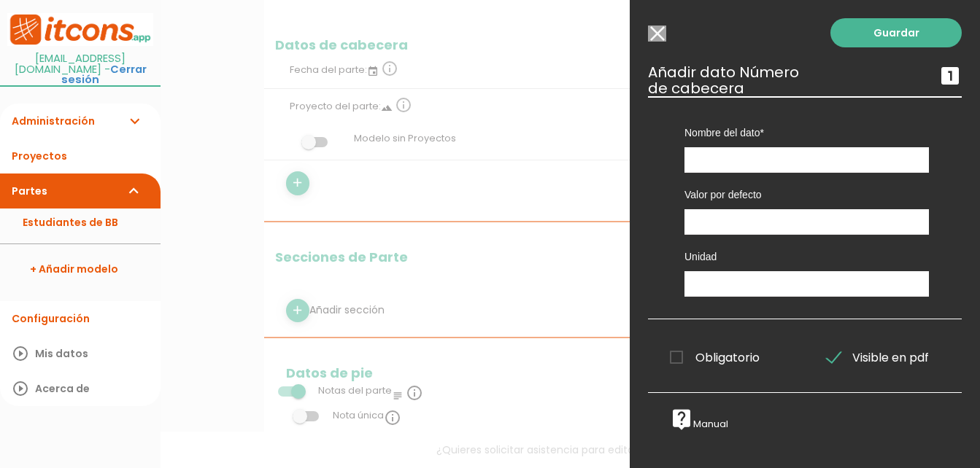 Image resolution: width=980 pixels, height=468 pixels. Describe the element at coordinates (805, 80) in the screenshot. I see `h3: Añadir dato Número de cabecera` at that location.